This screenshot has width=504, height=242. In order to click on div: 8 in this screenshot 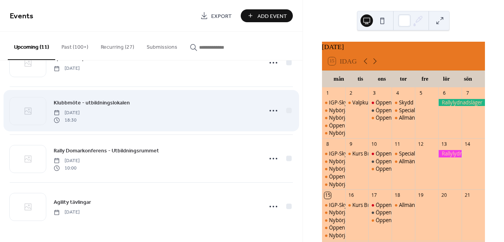, I will do `click(328, 144)`.